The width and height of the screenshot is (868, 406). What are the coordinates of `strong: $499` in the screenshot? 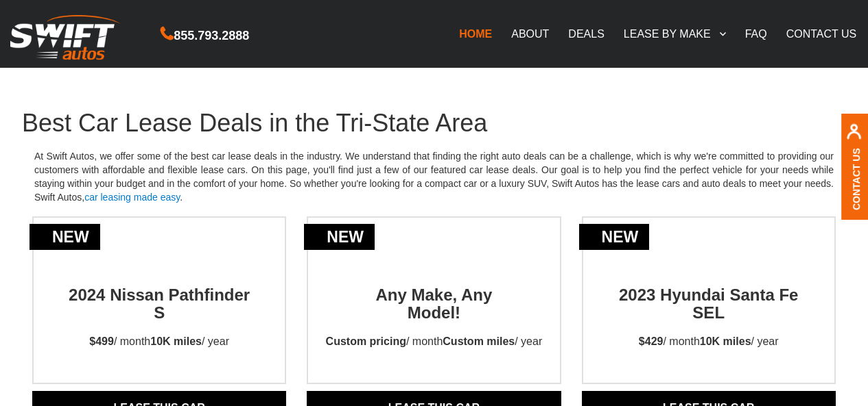 It's located at (102, 341).